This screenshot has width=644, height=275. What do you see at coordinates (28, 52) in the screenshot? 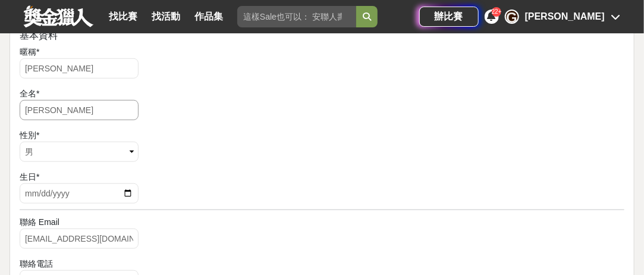
I see `span: 暱稱` at bounding box center [28, 52].